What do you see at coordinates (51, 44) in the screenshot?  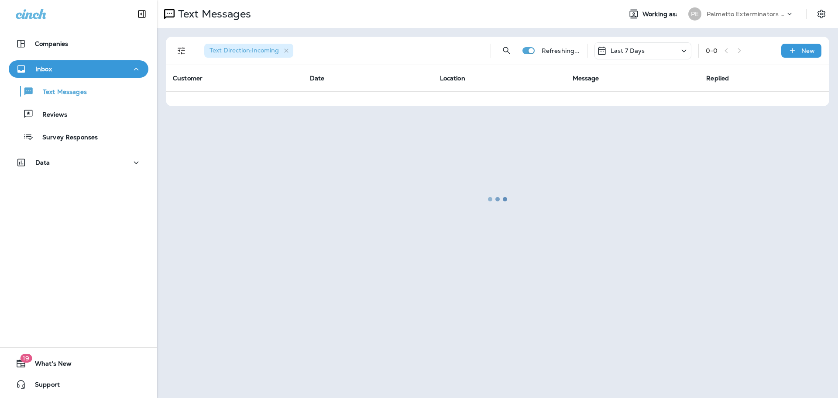 I see `p: Companies` at bounding box center [51, 44].